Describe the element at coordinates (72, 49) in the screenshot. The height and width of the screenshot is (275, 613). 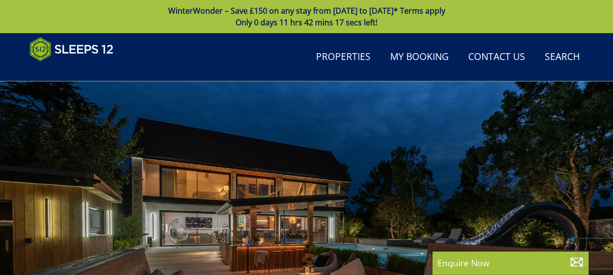
I see `img: Sleeps 12` at that location.